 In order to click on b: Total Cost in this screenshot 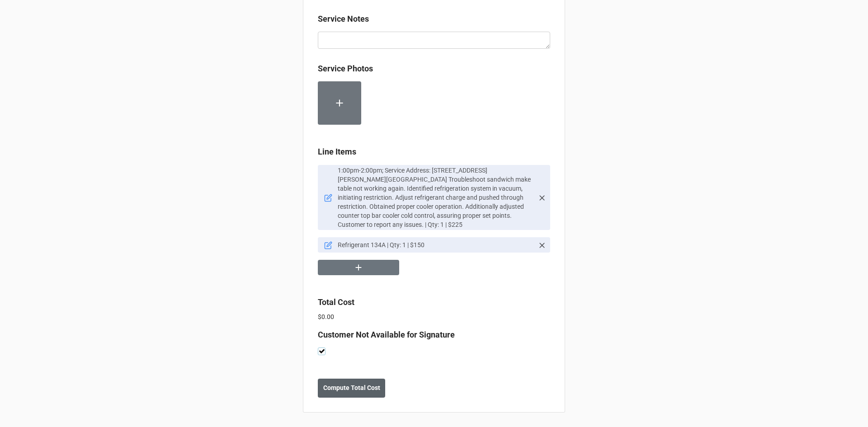, I will do `click(336, 302)`.